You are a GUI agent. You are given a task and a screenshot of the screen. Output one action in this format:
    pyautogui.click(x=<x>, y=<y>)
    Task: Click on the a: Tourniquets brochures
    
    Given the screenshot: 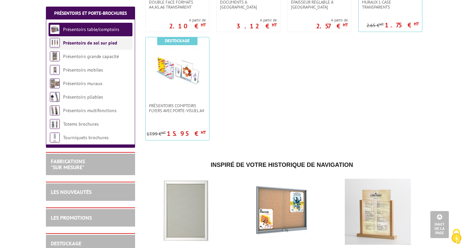 What is the action you would take?
    pyautogui.click(x=86, y=138)
    